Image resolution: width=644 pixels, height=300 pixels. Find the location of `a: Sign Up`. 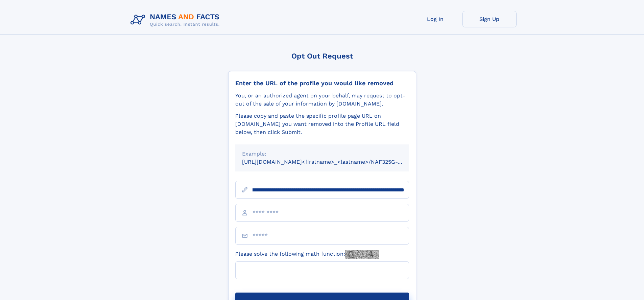

a: Sign Up is located at coordinates (490, 19).